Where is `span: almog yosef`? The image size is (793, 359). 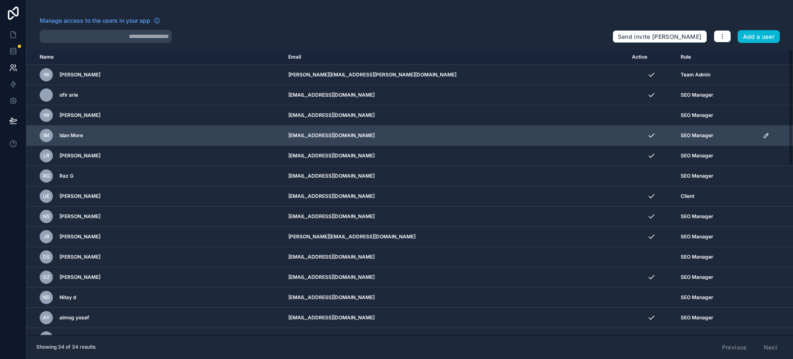
span: almog yosef is located at coordinates (74, 318).